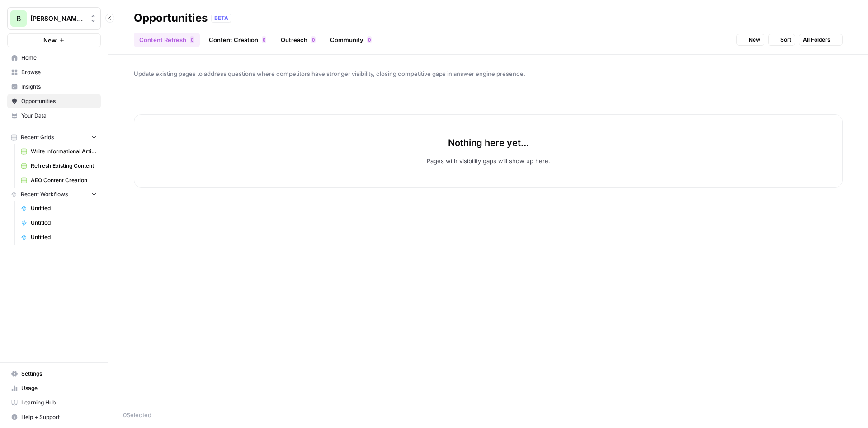 The height and width of the screenshot is (428, 868). Describe the element at coordinates (54, 58) in the screenshot. I see `a: Home` at that location.